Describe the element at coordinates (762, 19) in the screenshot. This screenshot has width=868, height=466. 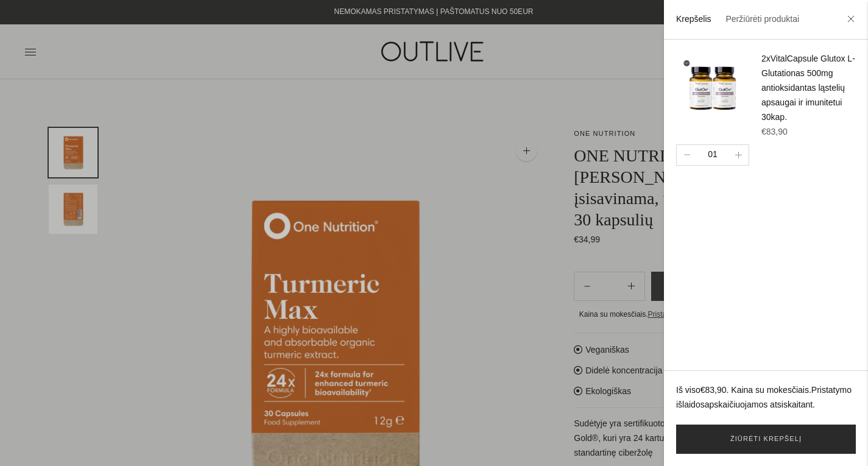
I see `a: Peržiūrėti produktai` at that location.